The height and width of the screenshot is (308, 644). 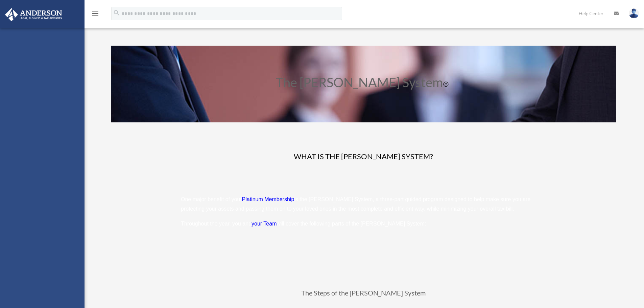 What do you see at coordinates (117, 13) in the screenshot?
I see `i: search` at bounding box center [117, 13].